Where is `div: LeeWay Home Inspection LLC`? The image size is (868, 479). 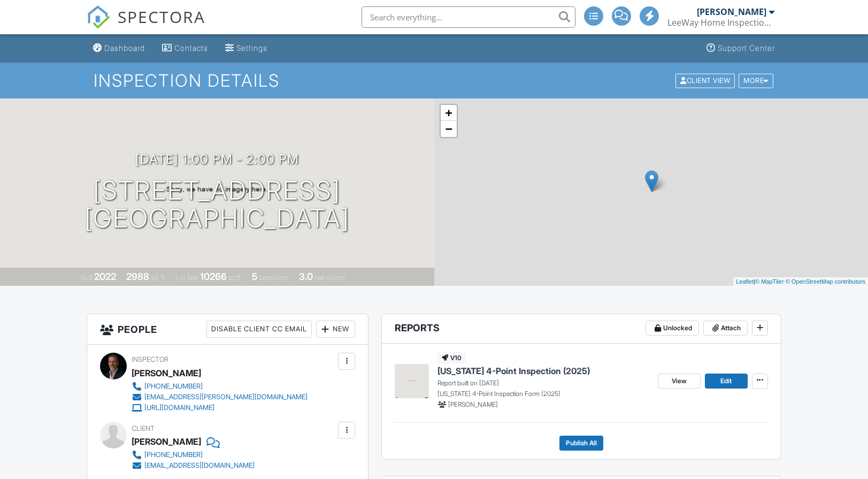 div: LeeWay Home Inspection LLC is located at coordinates (721, 22).